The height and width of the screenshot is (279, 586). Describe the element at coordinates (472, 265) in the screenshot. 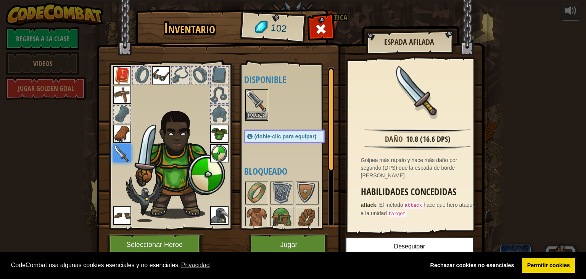

I see `a: deny cookies` at that location.